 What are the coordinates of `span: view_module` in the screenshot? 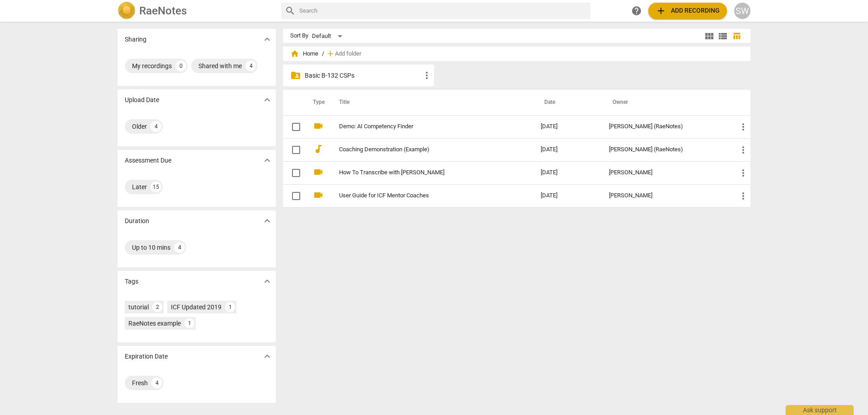 It's located at (709, 36).